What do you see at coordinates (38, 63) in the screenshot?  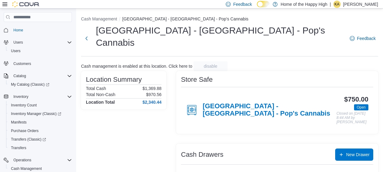 I see `button: Customers` at bounding box center [38, 63].